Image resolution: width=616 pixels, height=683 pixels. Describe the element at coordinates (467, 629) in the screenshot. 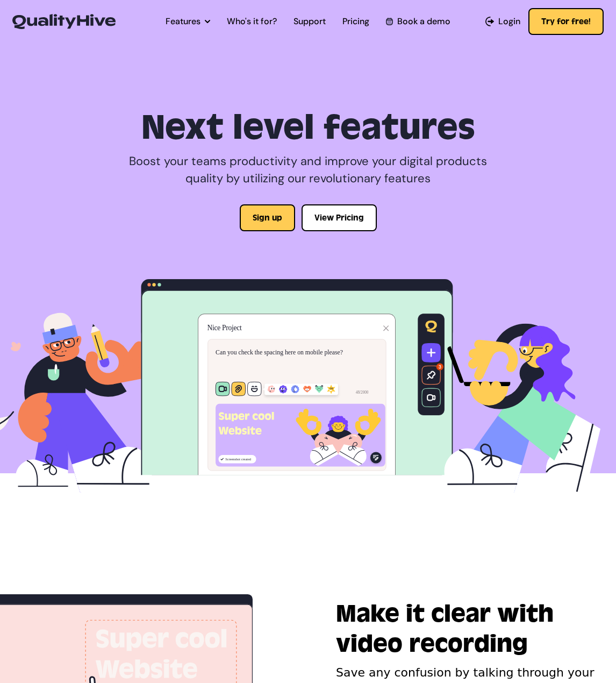

I see `h2: Make it clear with video recording` at that location.